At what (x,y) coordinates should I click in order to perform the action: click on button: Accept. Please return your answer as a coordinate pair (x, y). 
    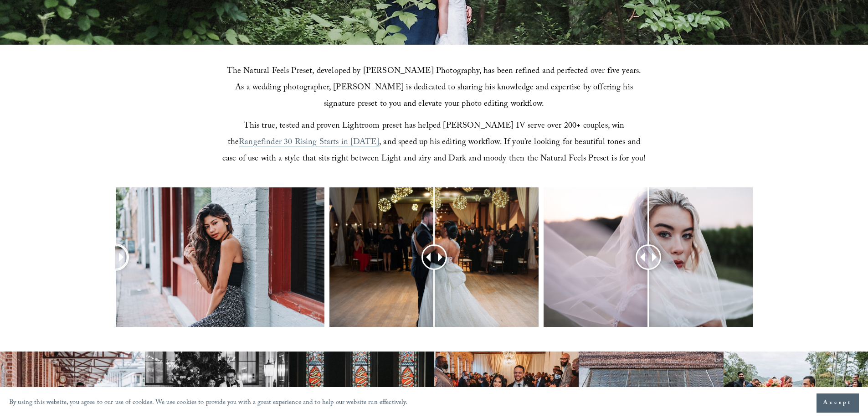
    Looking at the image, I should click on (837, 403).